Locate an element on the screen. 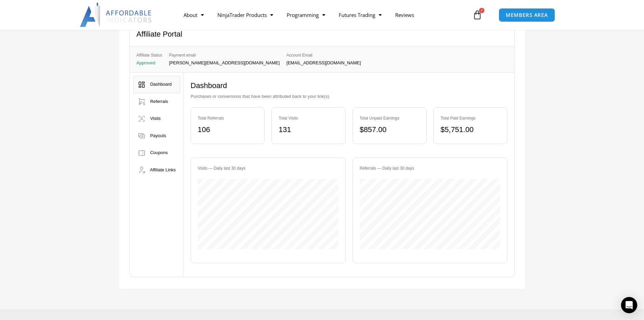 Image resolution: width=644 pixels, height=320 pixels. span: Payment email is located at coordinates (224, 55).